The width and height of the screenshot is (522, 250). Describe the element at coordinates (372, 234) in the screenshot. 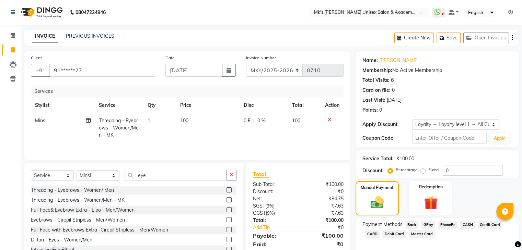

I see `span: CARD` at that location.